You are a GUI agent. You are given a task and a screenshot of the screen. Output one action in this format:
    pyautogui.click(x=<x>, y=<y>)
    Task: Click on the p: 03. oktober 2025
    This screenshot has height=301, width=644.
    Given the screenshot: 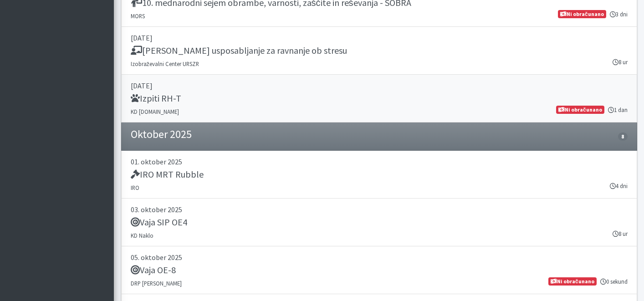 What is the action you would take?
    pyautogui.click(x=379, y=209)
    